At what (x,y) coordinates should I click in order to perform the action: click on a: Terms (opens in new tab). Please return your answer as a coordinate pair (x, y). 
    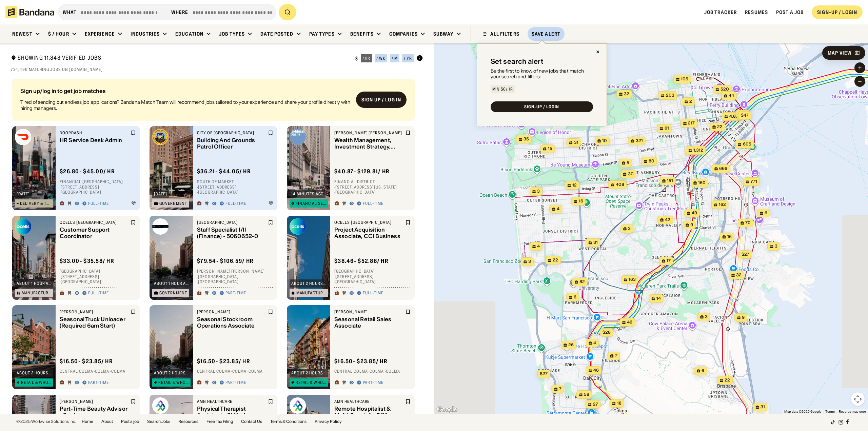
    Looking at the image, I should click on (830, 411).